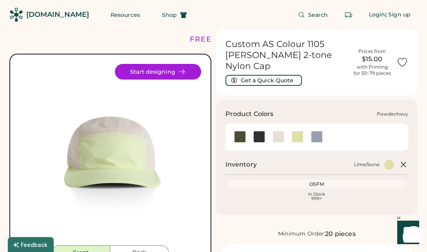  What do you see at coordinates (317, 184) in the screenshot?
I see `div: OSFM` at bounding box center [317, 184].